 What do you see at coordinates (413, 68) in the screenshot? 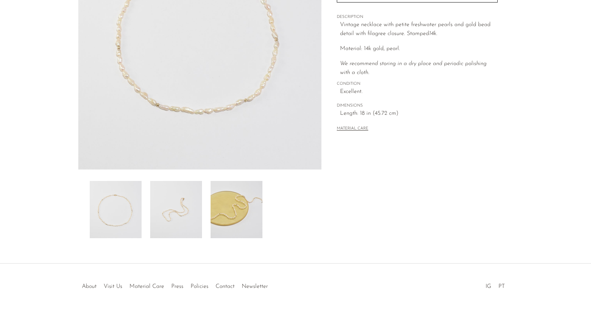
I see `i: We recommend storing in a dry place and periodic polishing with a cloth.` at bounding box center [413, 68].